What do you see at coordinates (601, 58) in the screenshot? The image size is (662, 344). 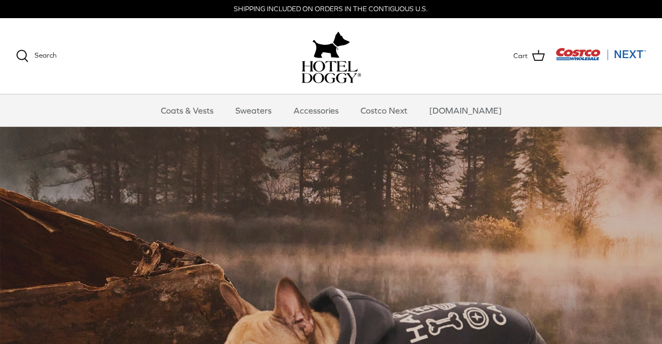 I see `a: Visit Costco Next` at bounding box center [601, 58].